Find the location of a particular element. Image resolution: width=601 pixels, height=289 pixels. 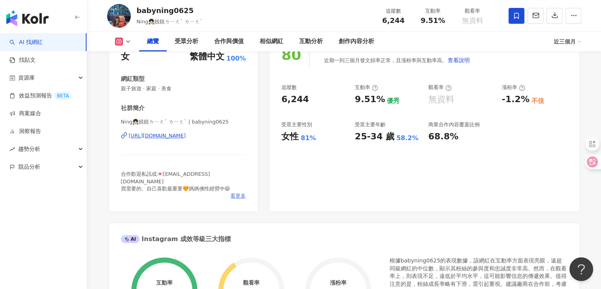

span: 資源庫 is located at coordinates (26, 77).